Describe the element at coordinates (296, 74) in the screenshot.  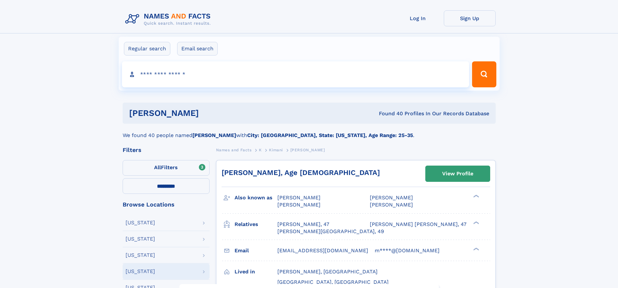
I see `input: search input` at that location.